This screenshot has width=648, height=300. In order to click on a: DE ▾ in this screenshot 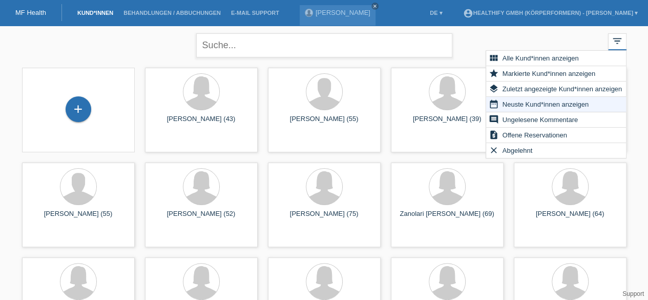, I will do `click(436, 13)`.